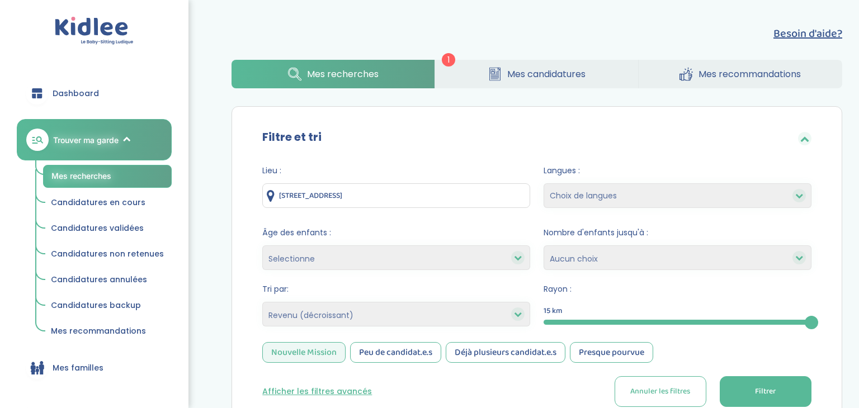 The height and width of the screenshot is (408, 859). Describe the element at coordinates (611, 352) in the screenshot. I see `div: Presque pourvue` at that location.